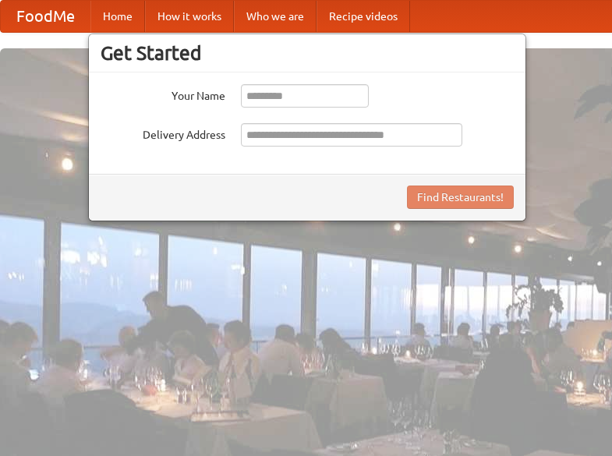 This screenshot has height=456, width=612. I want to click on h3: Get Started, so click(307, 53).